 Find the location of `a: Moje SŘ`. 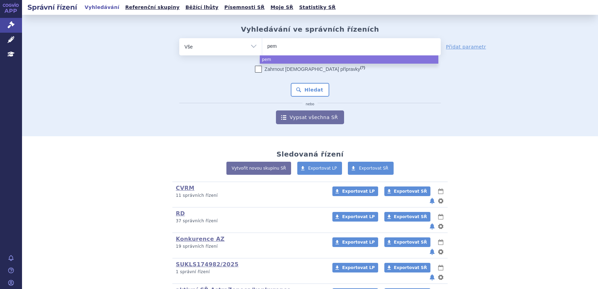

a: Moje SŘ is located at coordinates (282, 7).